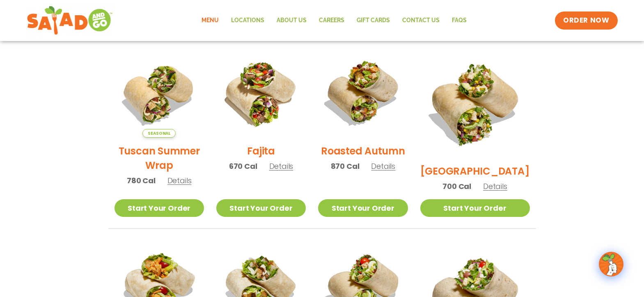 The height and width of the screenshot is (297, 644). Describe the element at coordinates (334, 21) in the screenshot. I see `nav: Menu` at that location.